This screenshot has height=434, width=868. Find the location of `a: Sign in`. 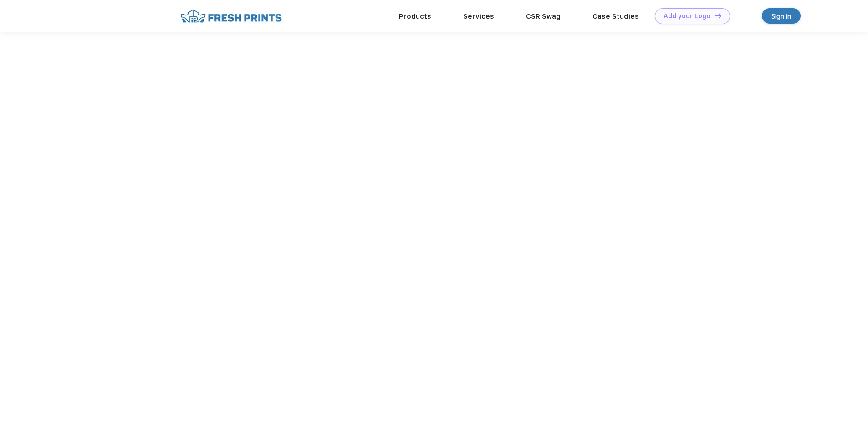

a: Sign in is located at coordinates (781, 16).